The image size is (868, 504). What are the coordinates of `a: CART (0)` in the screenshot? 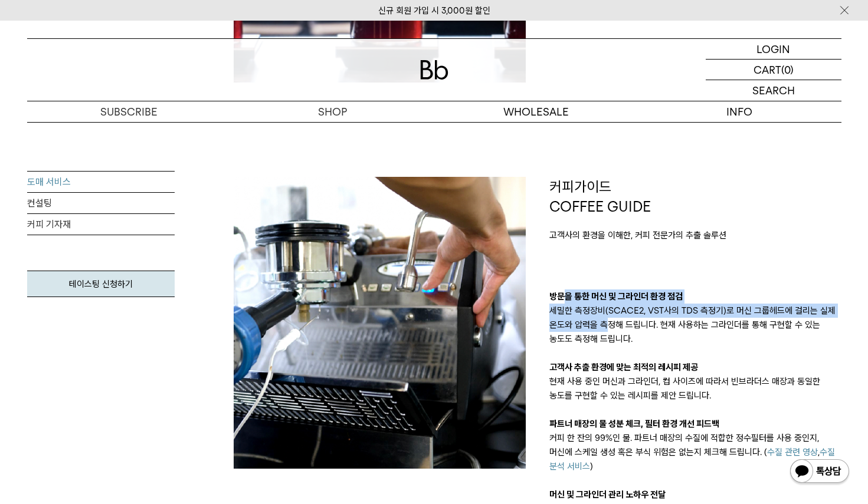 It's located at (774, 70).